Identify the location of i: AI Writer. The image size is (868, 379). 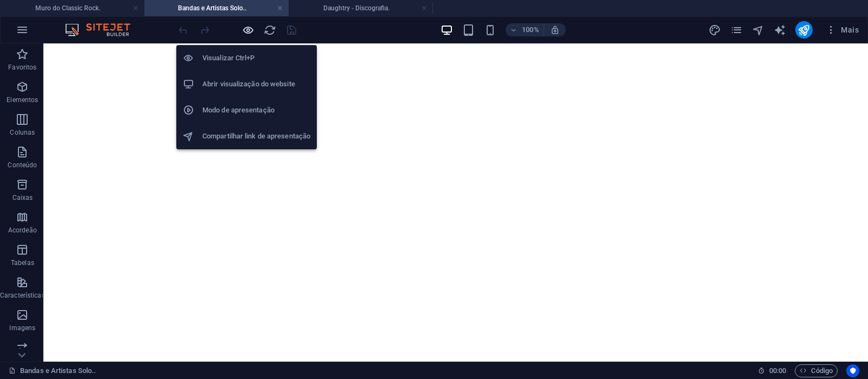
(780, 30).